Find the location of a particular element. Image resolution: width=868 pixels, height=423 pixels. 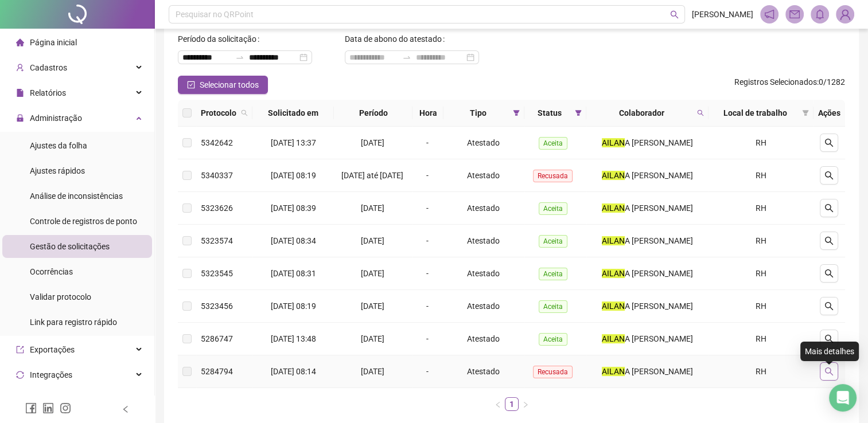

button: Selecionar todos is located at coordinates (222, 85).